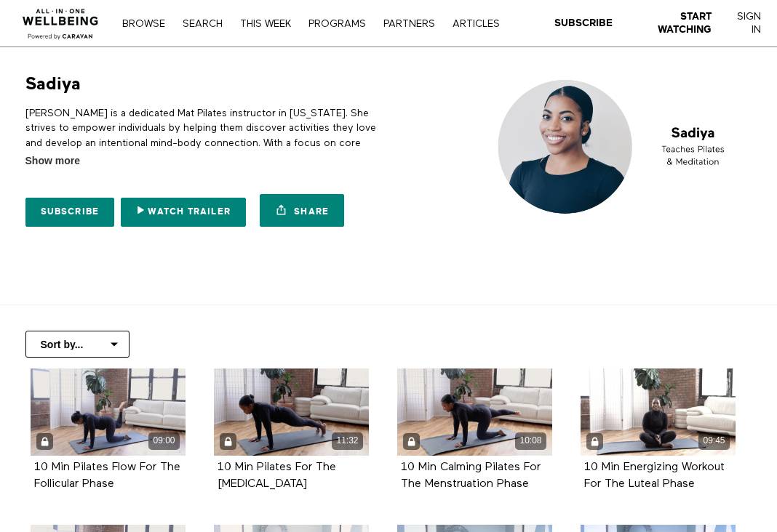  What do you see at coordinates (302, 210) in the screenshot?
I see `a: Share` at bounding box center [302, 210].